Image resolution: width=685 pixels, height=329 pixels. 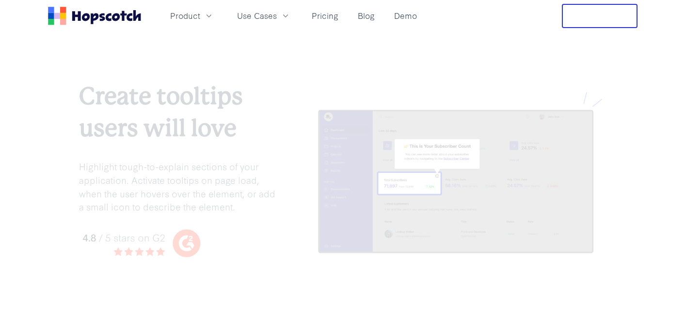 What do you see at coordinates (459, 177) in the screenshot?
I see `img: tooltips for your application` at bounding box center [459, 177].